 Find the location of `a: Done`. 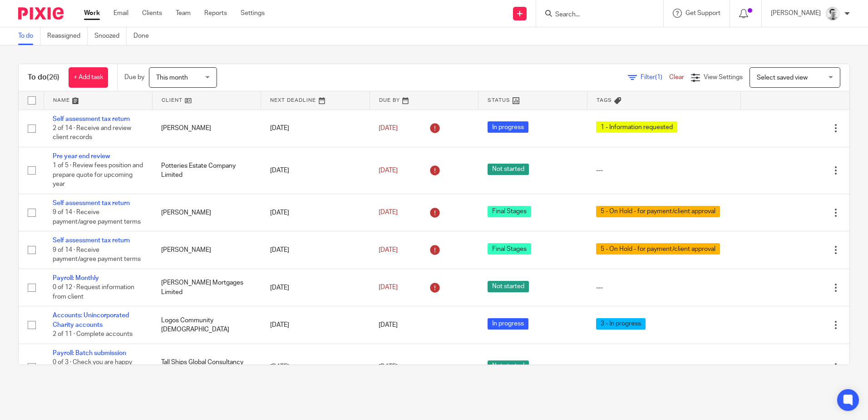

a: Done is located at coordinates (145, 36).